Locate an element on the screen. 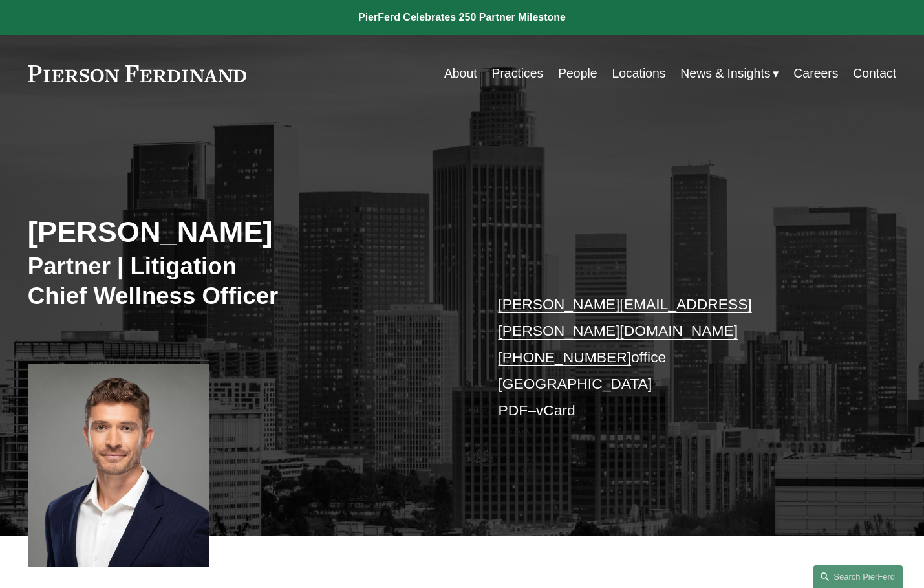 The image size is (924, 588). a: Locations is located at coordinates (638, 73).